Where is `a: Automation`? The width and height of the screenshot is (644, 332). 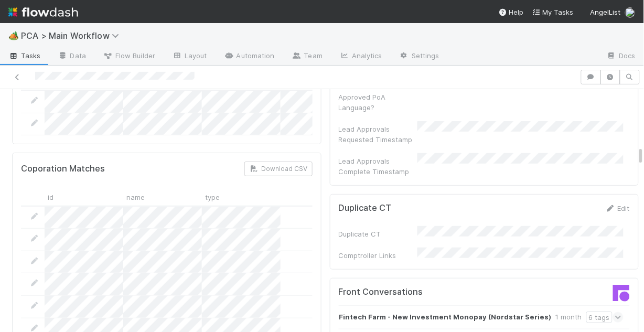 a: Automation is located at coordinates (249, 56).